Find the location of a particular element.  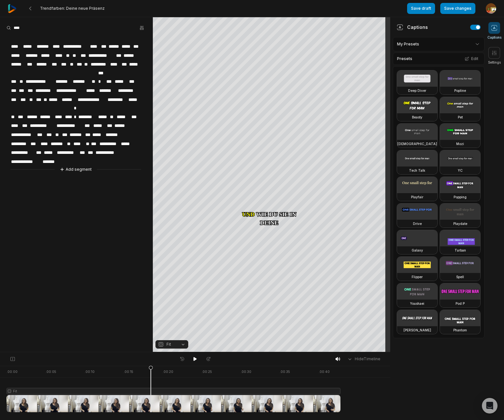

div: Presets is located at coordinates (438, 59).